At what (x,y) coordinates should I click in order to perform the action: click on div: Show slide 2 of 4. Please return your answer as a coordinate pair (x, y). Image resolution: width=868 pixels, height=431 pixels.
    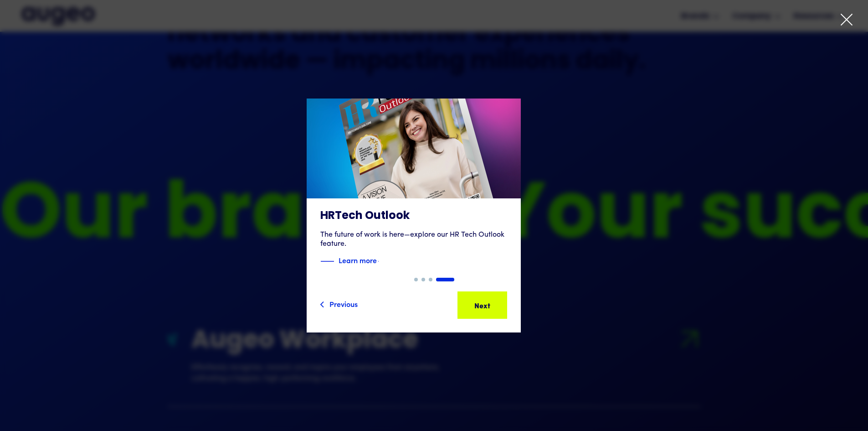
    Looking at the image, I should click on (424, 280).